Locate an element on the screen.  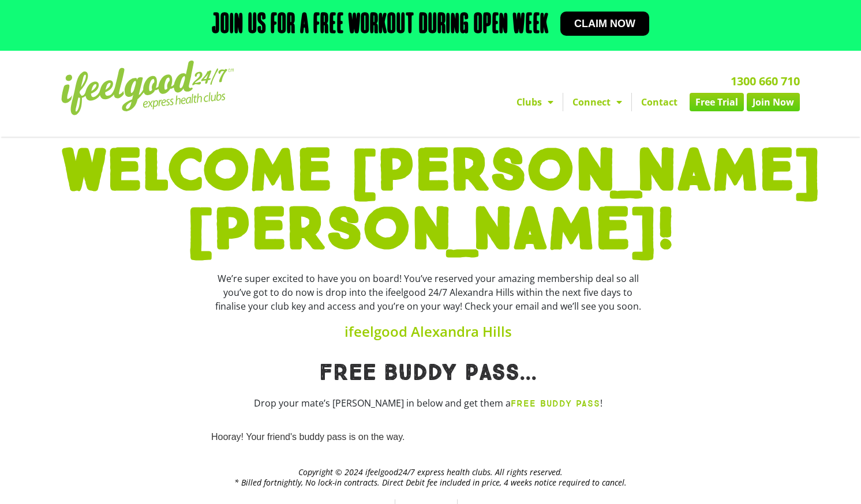
h4: ifeelgood Alexandra Hills is located at coordinates (427, 331).